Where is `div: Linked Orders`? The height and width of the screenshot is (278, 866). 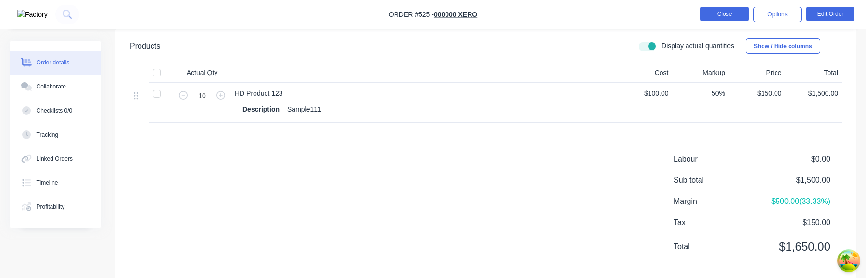 div: Linked Orders is located at coordinates (54, 159).